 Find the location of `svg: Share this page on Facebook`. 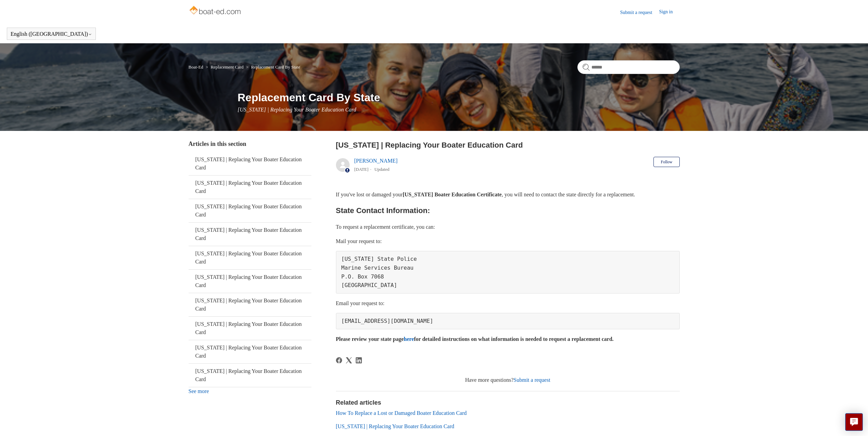

svg: Share this page on Facebook is located at coordinates (339, 361).